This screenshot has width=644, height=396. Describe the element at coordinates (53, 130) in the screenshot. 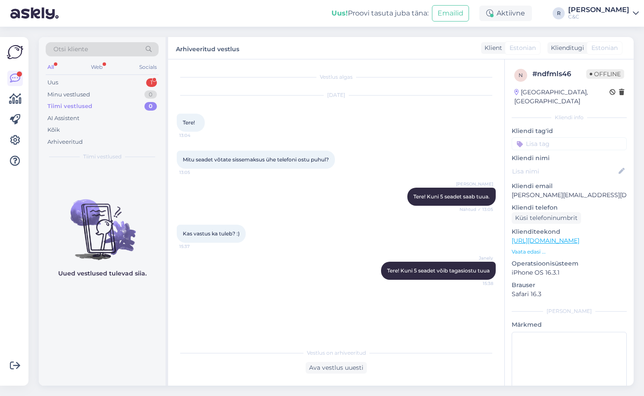

I see `div: Kõik` at that location.